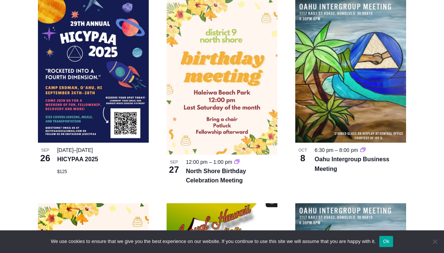 The image size is (444, 253). Describe the element at coordinates (434, 242) in the screenshot. I see `span: No` at that location.